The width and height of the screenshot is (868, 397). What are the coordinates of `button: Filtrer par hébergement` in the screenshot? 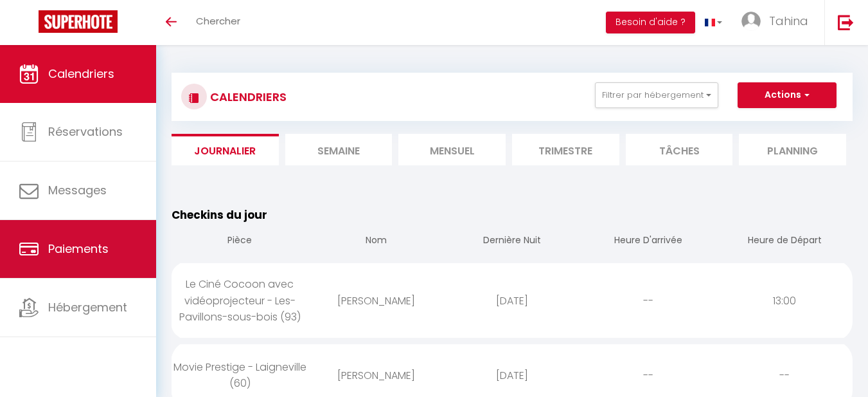 It's located at (657, 95).